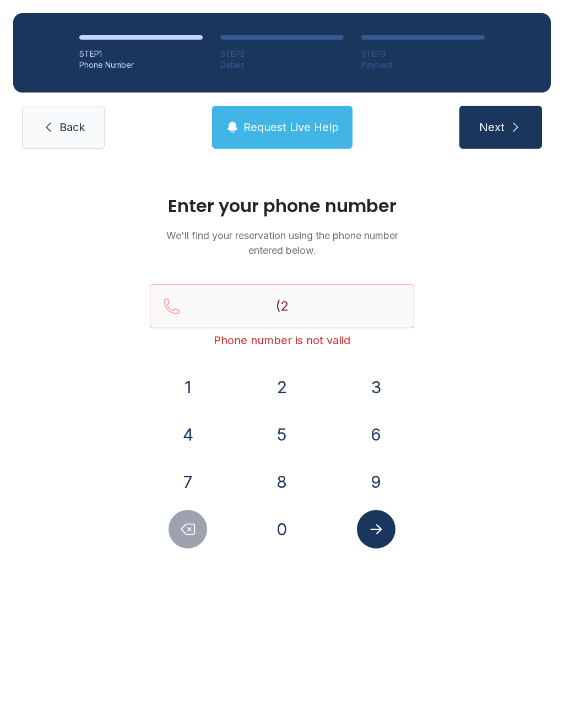  What do you see at coordinates (282, 54) in the screenshot?
I see `div: STEP 2` at bounding box center [282, 54].